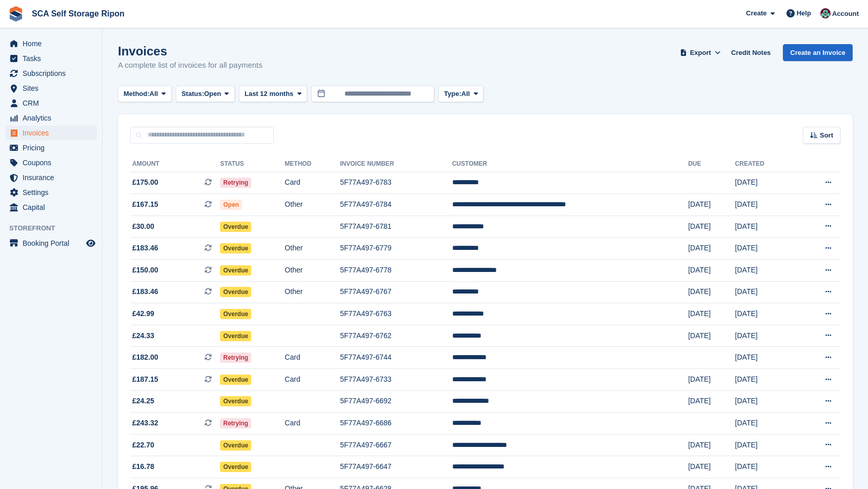  Describe the element at coordinates (143, 467) in the screenshot. I see `span: £16.78` at that location.